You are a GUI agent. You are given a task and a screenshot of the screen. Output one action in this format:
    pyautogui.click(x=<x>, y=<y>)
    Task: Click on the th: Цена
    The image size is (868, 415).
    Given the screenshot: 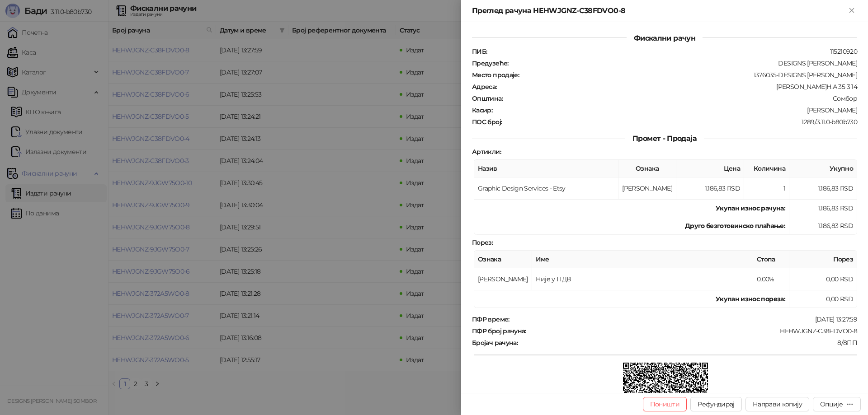 What is the action you would take?
    pyautogui.click(x=710, y=168)
    